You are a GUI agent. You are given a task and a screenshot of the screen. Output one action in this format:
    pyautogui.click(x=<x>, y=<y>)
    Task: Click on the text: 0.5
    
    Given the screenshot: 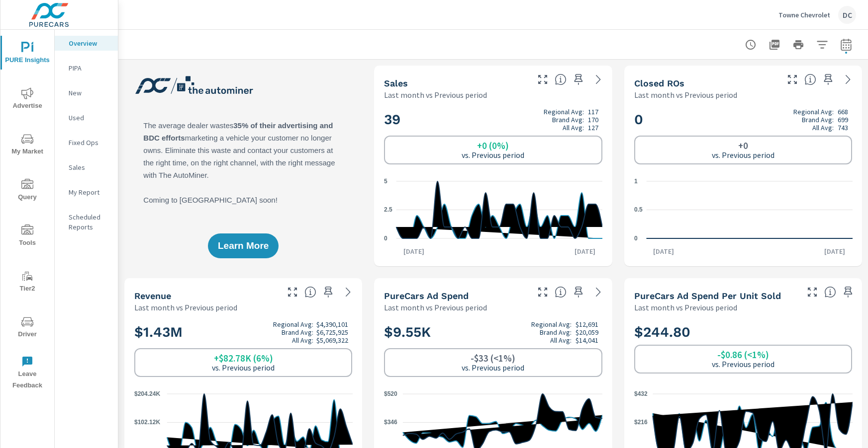 What is the action you would take?
    pyautogui.click(x=638, y=210)
    